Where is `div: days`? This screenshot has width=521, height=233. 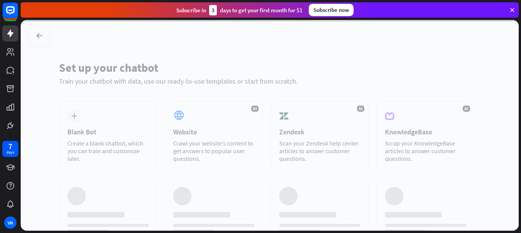
div: days is located at coordinates (10, 152).